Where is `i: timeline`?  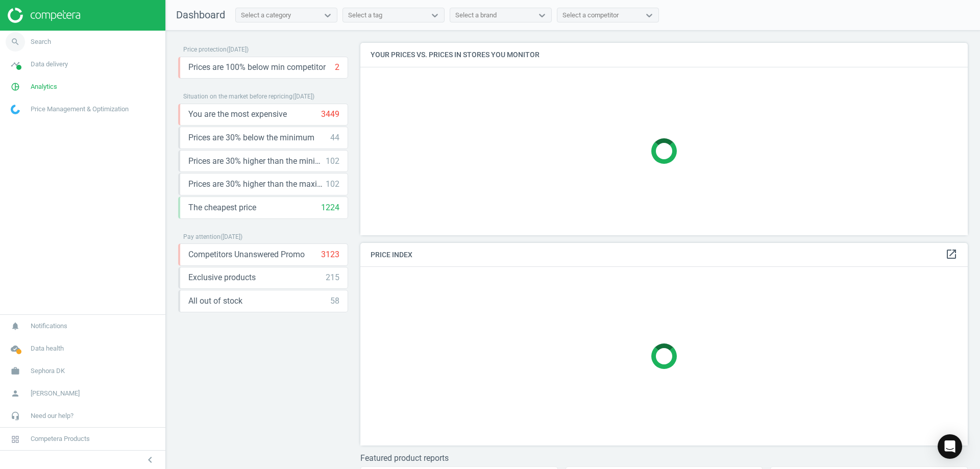
i: timeline is located at coordinates (15, 64).